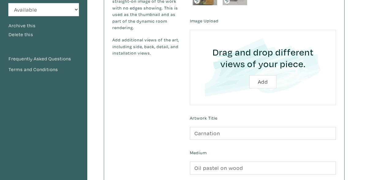 The image size is (392, 180). Describe the element at coordinates (146, 46) in the screenshot. I see `p: Add additional views of the art, including side, back, detail, and installation views.` at that location.